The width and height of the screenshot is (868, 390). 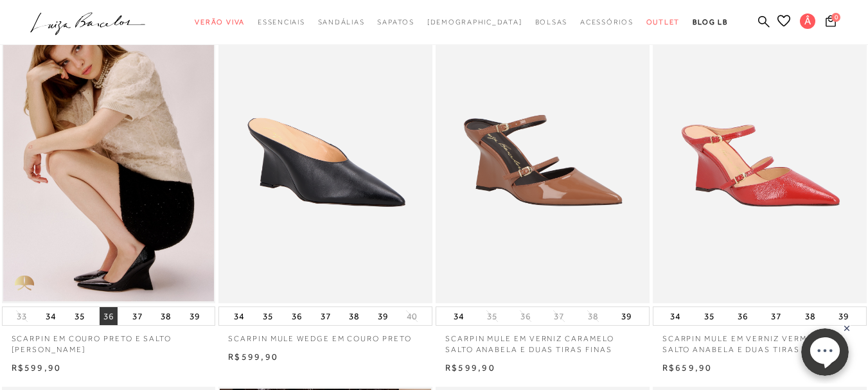 I want to click on a: SCARPIN MULE WEDGE EM COURO PRETO, so click(x=325, y=334).